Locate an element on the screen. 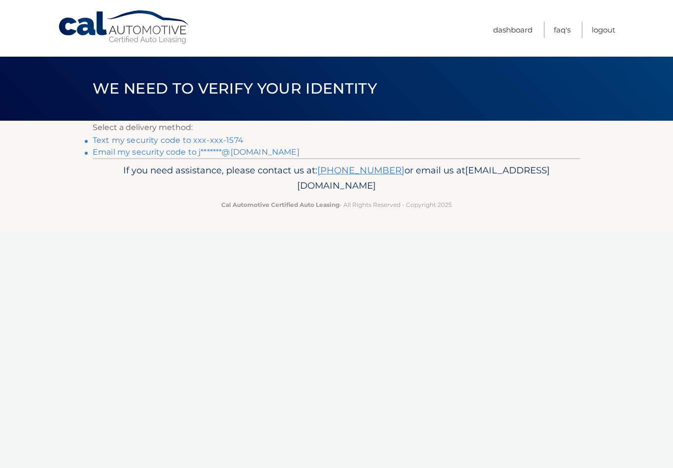  a: Dashboard is located at coordinates (513, 30).